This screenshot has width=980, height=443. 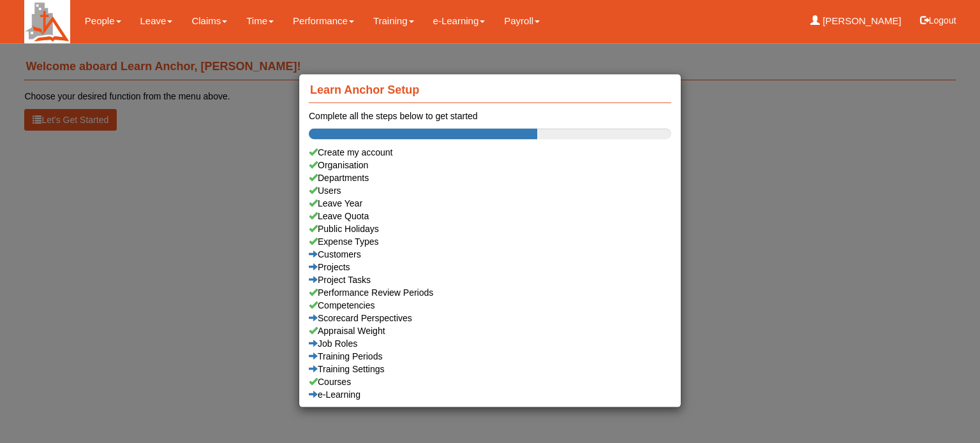 What do you see at coordinates (490, 280) in the screenshot?
I see `a: Project Tasks` at bounding box center [490, 280].